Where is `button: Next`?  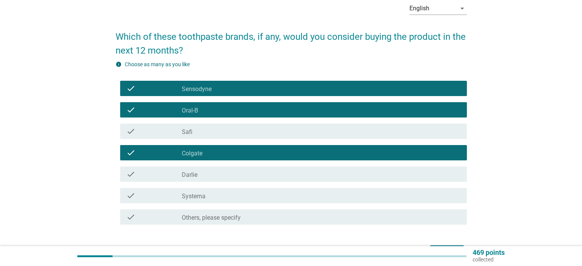 button: Next is located at coordinates (447, 252).